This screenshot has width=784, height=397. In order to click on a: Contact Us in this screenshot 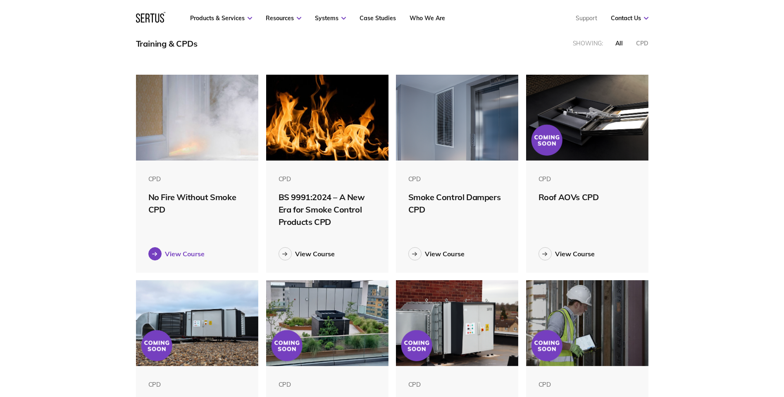, I will do `click(629, 18)`.